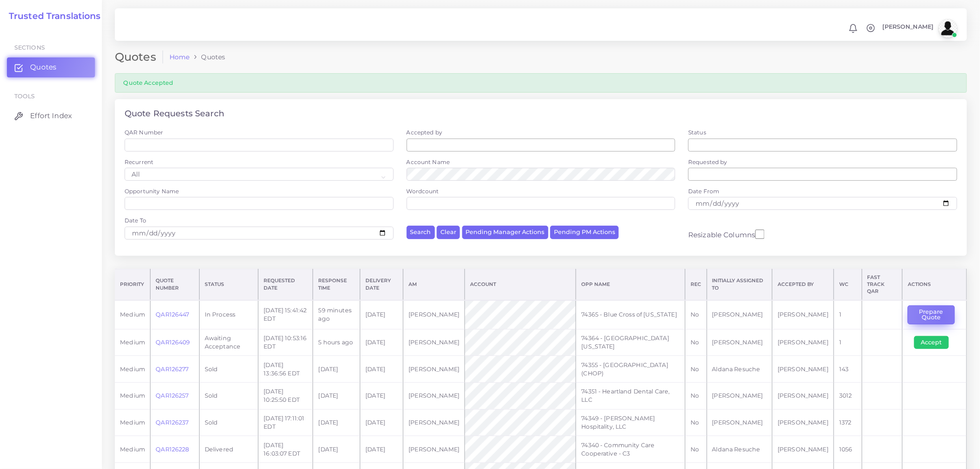  Describe the element at coordinates (173, 342) in the screenshot. I see `a: QAR126409` at that location.